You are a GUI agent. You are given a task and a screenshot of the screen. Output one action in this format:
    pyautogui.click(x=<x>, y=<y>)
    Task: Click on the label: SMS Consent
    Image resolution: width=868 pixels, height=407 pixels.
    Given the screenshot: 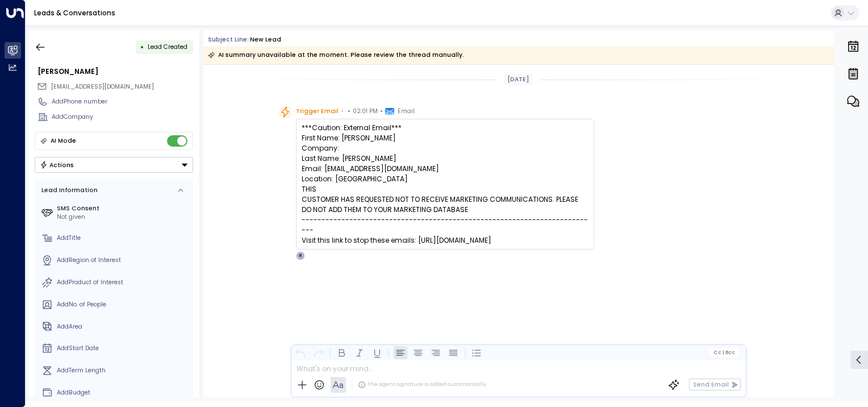 What is the action you would take?
    pyautogui.click(x=123, y=209)
    